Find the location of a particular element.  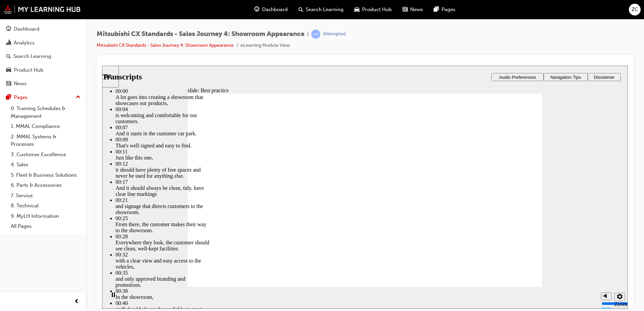

a: Analytics is located at coordinates (43, 43).